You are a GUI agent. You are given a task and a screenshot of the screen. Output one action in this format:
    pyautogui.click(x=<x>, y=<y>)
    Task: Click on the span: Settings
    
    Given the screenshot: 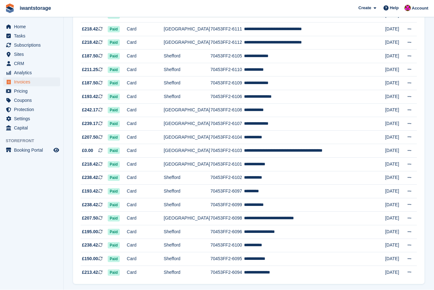 What is the action you would take?
    pyautogui.click(x=33, y=119)
    